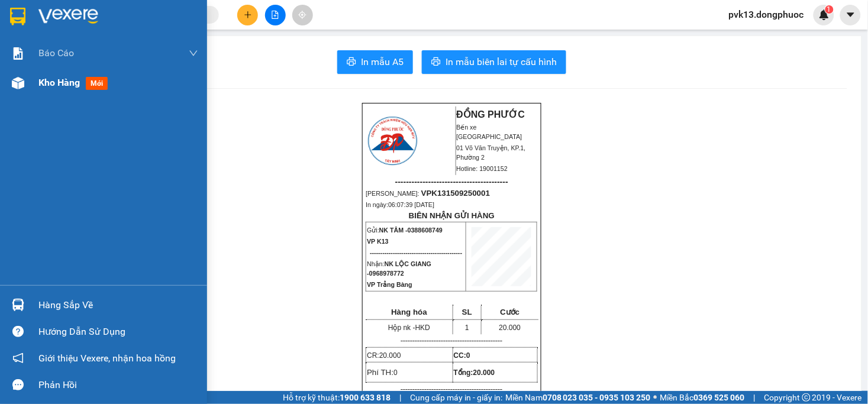  What do you see at coordinates (275, 15) in the screenshot?
I see `span: file-add` at bounding box center [275, 15].